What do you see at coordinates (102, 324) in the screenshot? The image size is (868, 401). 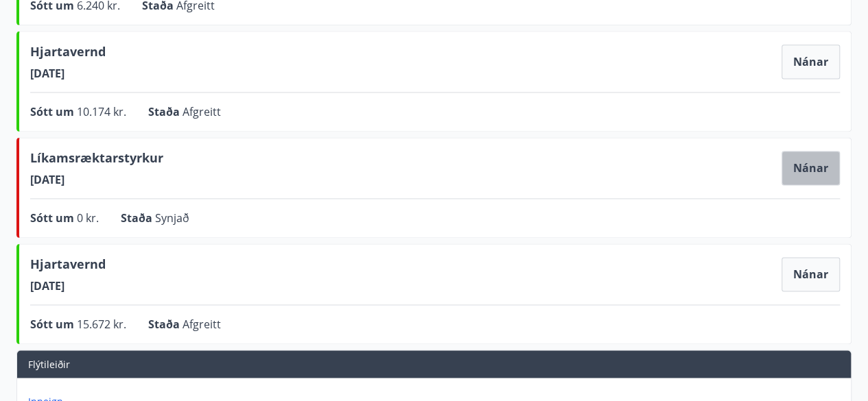 I see `span: 15.672 kr.` at bounding box center [102, 324].